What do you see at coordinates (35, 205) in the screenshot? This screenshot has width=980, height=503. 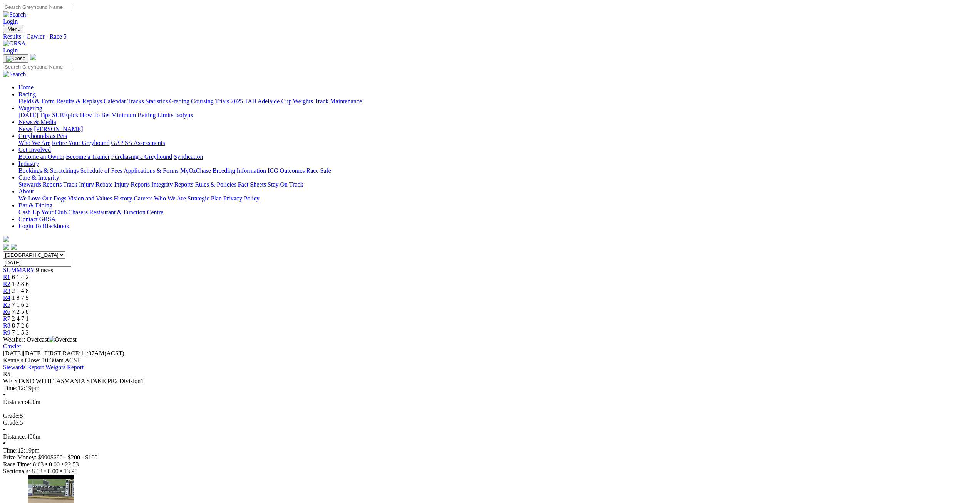 I see `a: Bar & Dining` at bounding box center [35, 205].